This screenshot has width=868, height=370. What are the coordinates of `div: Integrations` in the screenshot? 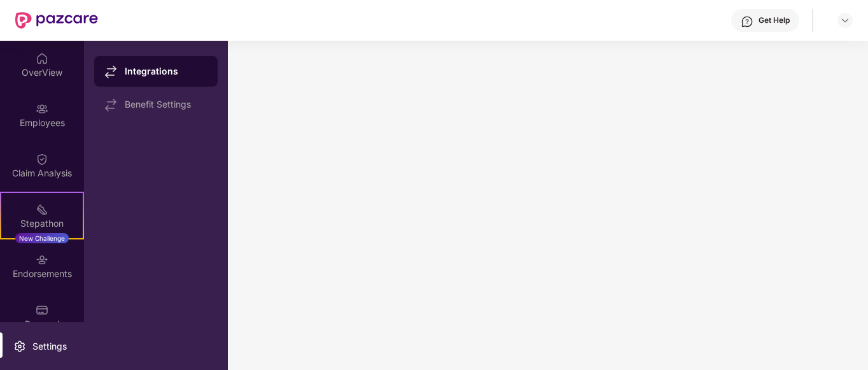 It's located at (166, 72).